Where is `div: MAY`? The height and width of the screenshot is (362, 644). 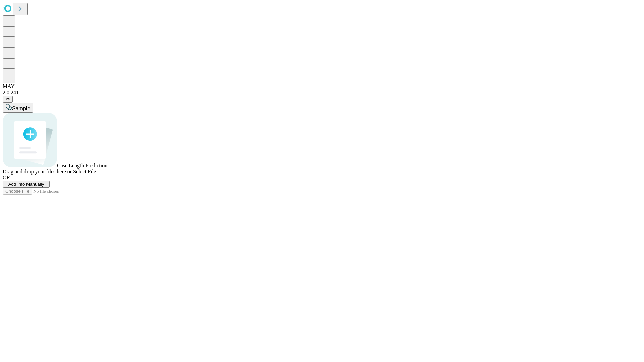
div: MAY is located at coordinates (322, 86).